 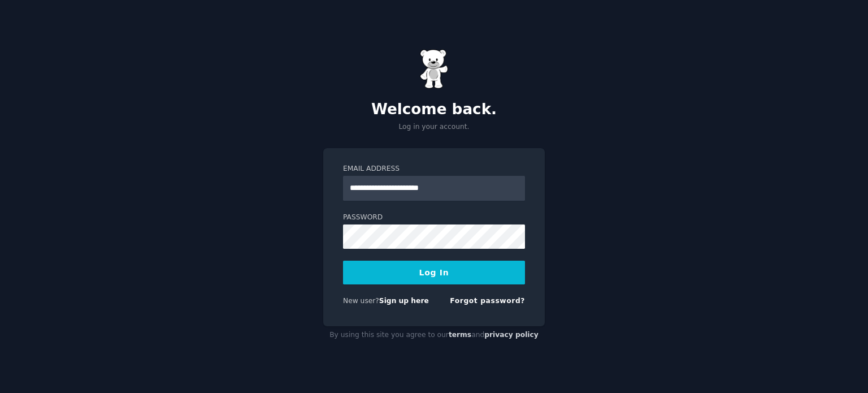 What do you see at coordinates (460, 334) in the screenshot?
I see `a: terms` at bounding box center [460, 334].